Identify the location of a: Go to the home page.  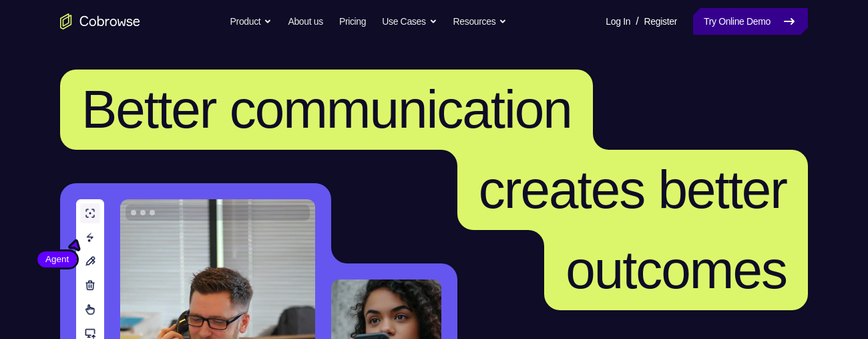
(100, 22).